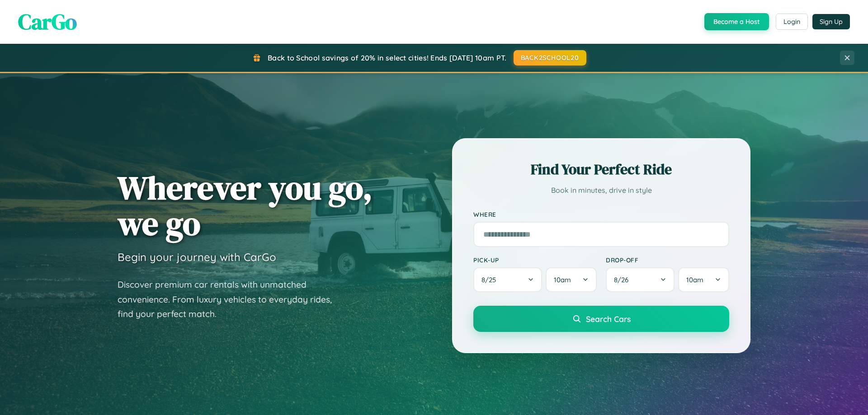 Image resolution: width=868 pixels, height=415 pixels. I want to click on span: 8 / 26, so click(623, 279).